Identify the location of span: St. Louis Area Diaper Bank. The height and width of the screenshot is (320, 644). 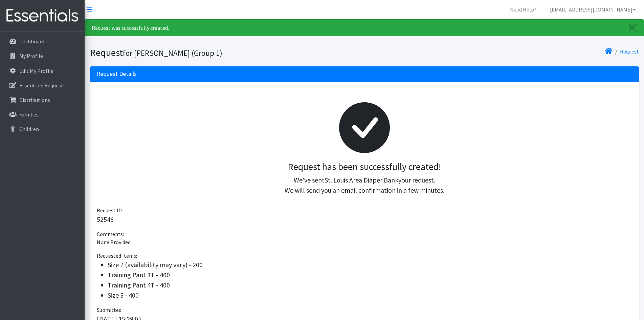
(361, 180).